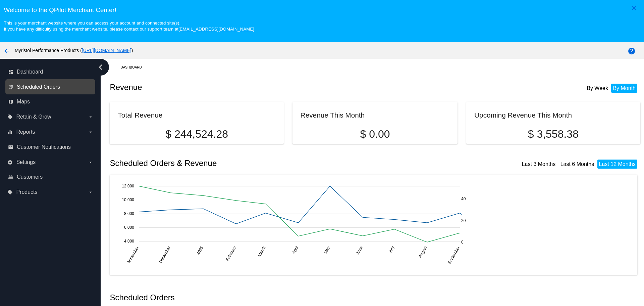  What do you see at coordinates (26, 162) in the screenshot?
I see `span: Settings` at bounding box center [26, 162].